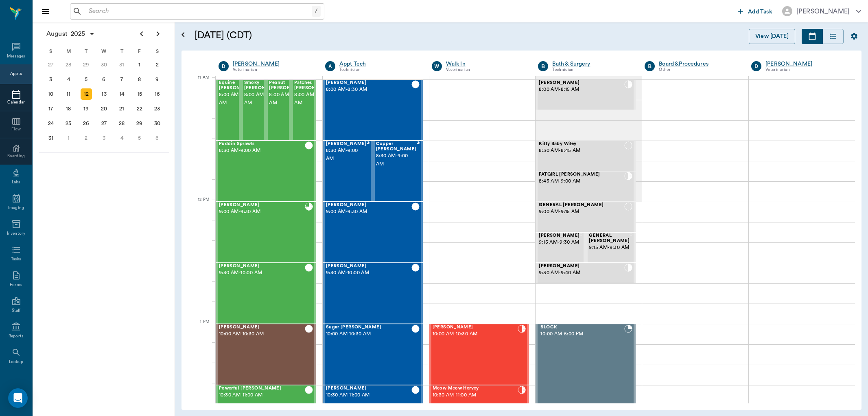 The height and width of the screenshot is (416, 868). Describe the element at coordinates (262, 143) in the screenshot. I see `span: Puddin Sprawls` at that location.